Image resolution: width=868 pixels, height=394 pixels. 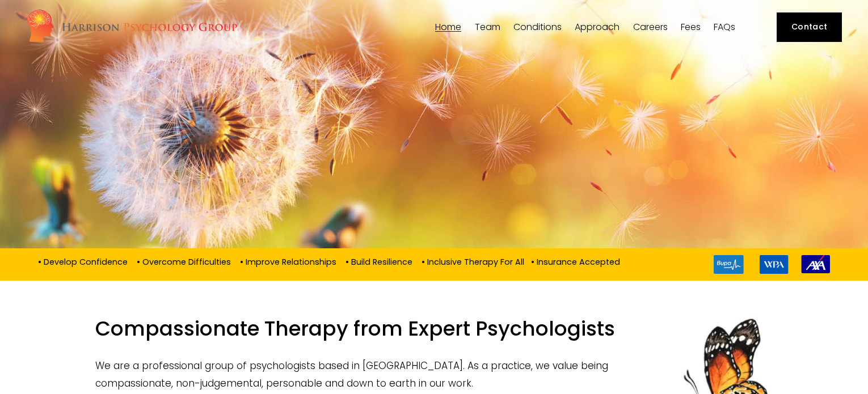 I want to click on span: Conditions, so click(x=537, y=27).